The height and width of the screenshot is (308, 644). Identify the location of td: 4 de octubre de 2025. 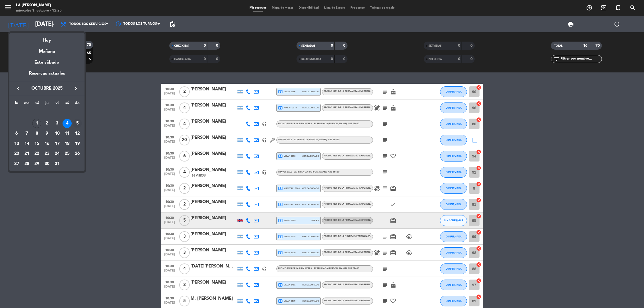
(67, 123).